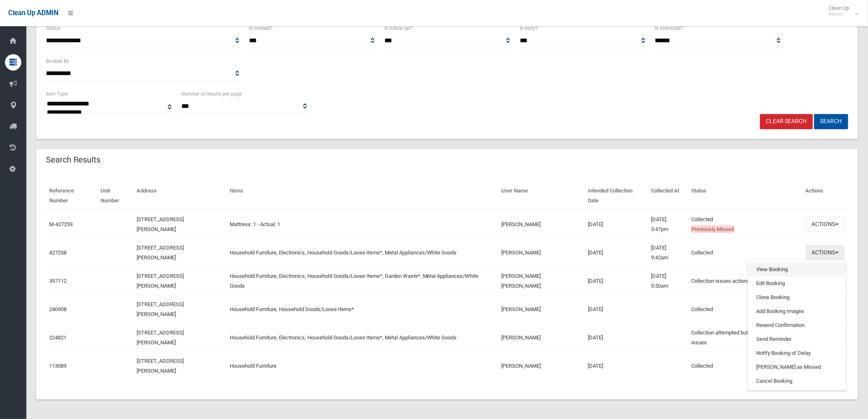 Image resolution: width=868 pixels, height=419 pixels. Describe the element at coordinates (840, 14) in the screenshot. I see `small: Admin` at that location.